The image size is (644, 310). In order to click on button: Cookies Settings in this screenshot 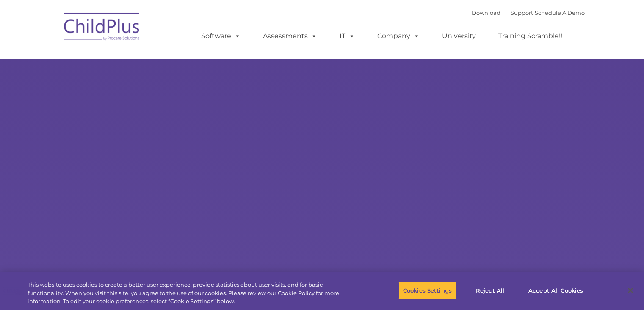, I will do `click(428, 290)`.